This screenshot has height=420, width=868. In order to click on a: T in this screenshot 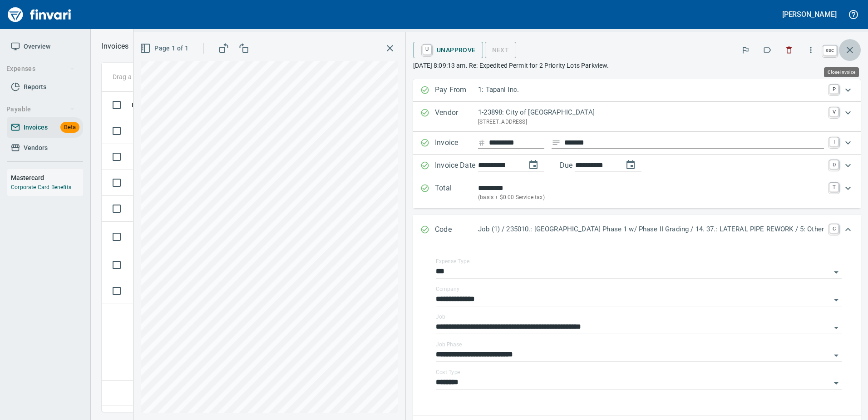, I will do `click(834, 187)`.